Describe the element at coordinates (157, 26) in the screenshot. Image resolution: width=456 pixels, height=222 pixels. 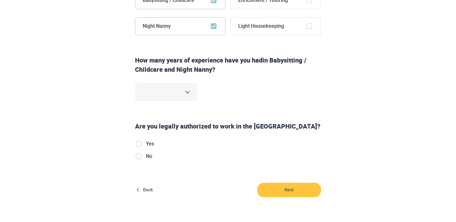
I see `span: Night Nanny` at that location.